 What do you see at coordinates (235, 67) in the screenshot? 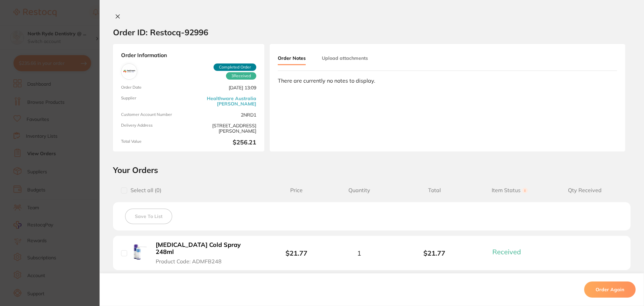
I see `span: Completed Order` at bounding box center [235, 67].